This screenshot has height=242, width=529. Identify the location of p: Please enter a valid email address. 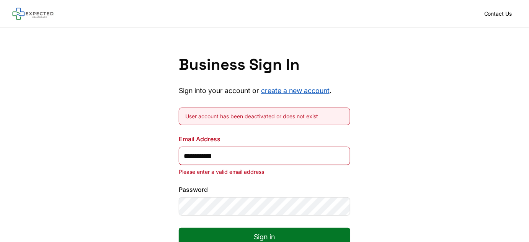
(265, 172).